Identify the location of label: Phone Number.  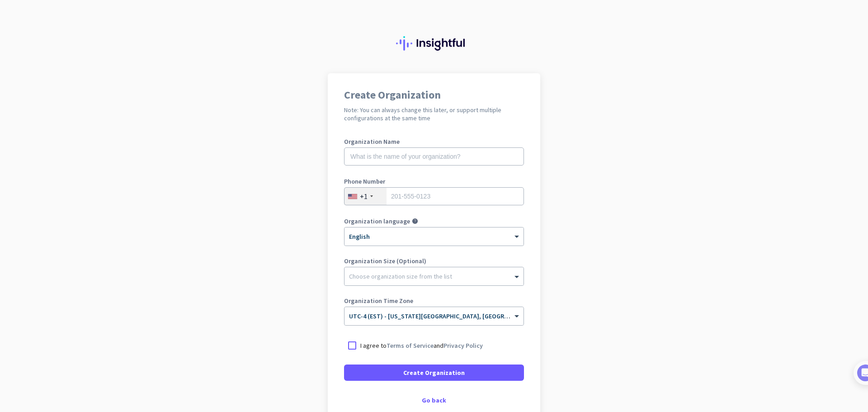
(434, 181).